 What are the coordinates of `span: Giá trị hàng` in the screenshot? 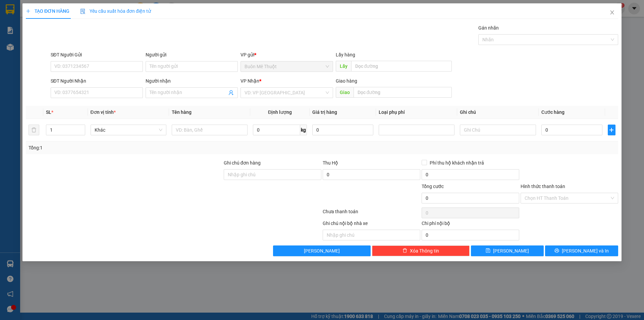 It's located at (324, 112).